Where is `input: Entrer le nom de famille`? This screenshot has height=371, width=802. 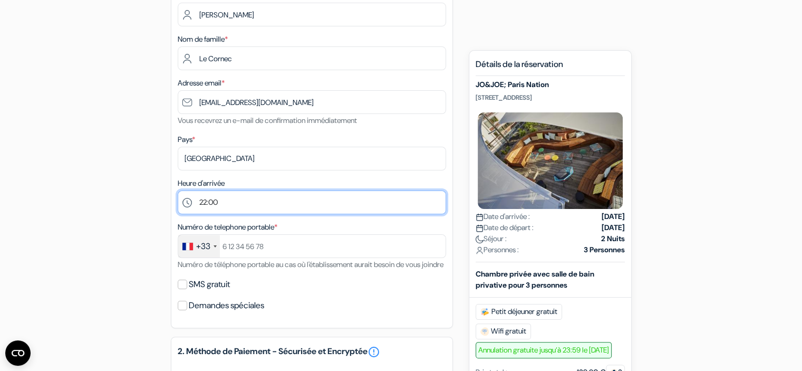
input: Entrer le nom de famille is located at coordinates (312, 58).